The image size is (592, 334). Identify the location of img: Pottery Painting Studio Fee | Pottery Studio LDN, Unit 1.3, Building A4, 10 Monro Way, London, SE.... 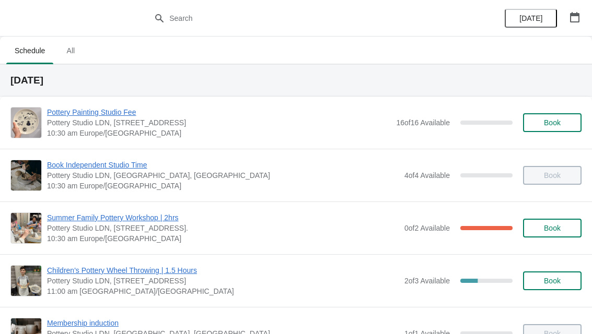
(26, 123).